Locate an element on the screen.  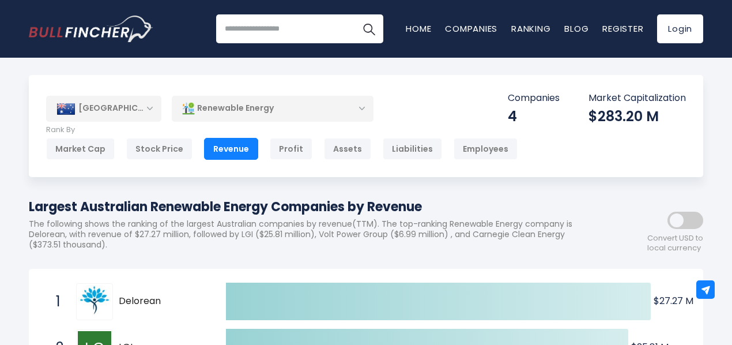
a: Ranking is located at coordinates (531, 28).